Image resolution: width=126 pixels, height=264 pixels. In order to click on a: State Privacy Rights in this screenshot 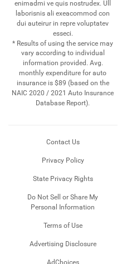, I will do `click(63, 179)`.